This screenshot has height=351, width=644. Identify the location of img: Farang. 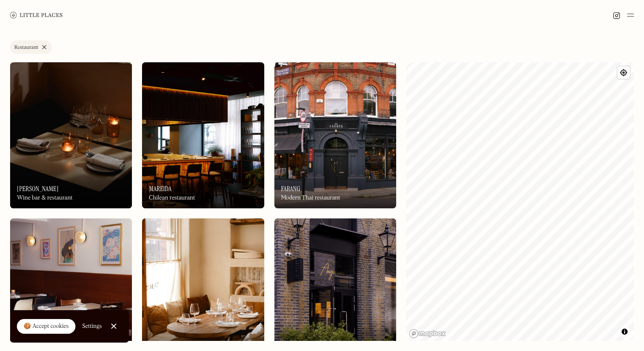
(335, 135).